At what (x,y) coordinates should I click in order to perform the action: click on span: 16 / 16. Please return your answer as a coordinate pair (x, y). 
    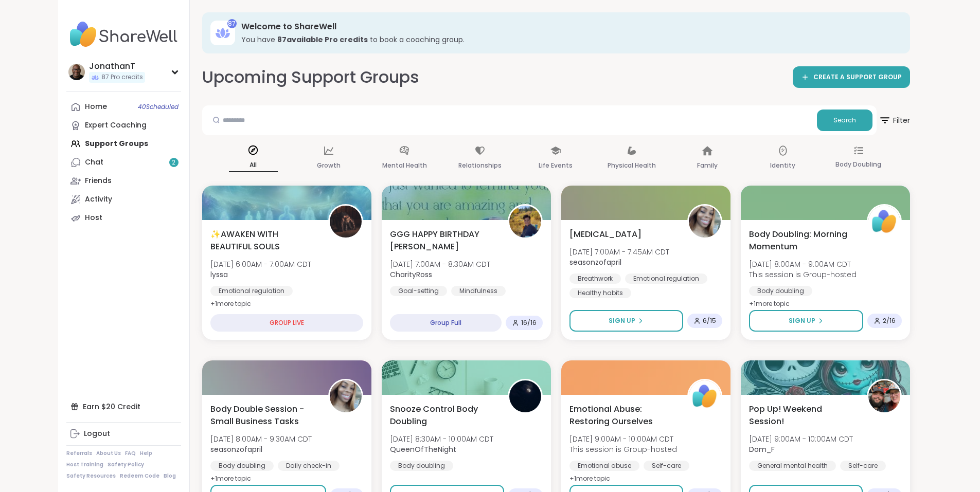
    Looking at the image, I should click on (529, 323).